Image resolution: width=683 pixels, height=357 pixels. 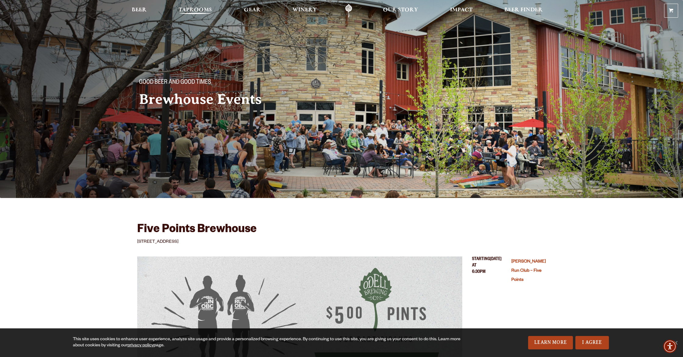 I want to click on span: Taprooms, so click(x=195, y=10).